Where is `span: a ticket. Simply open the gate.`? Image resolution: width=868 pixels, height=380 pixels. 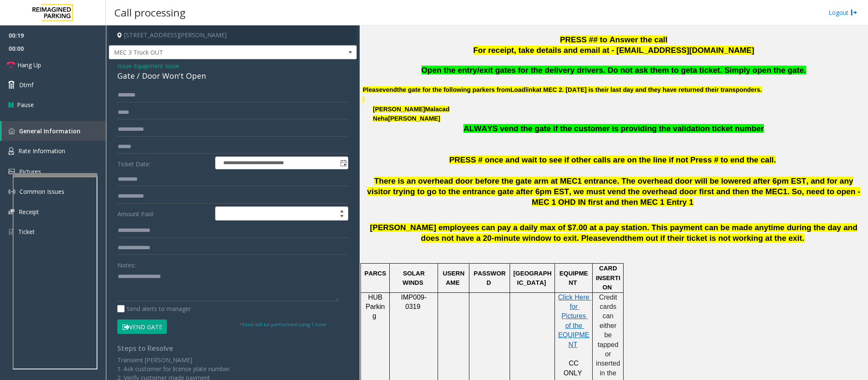
span: a ticket. Simply open the gate. is located at coordinates (749, 70).